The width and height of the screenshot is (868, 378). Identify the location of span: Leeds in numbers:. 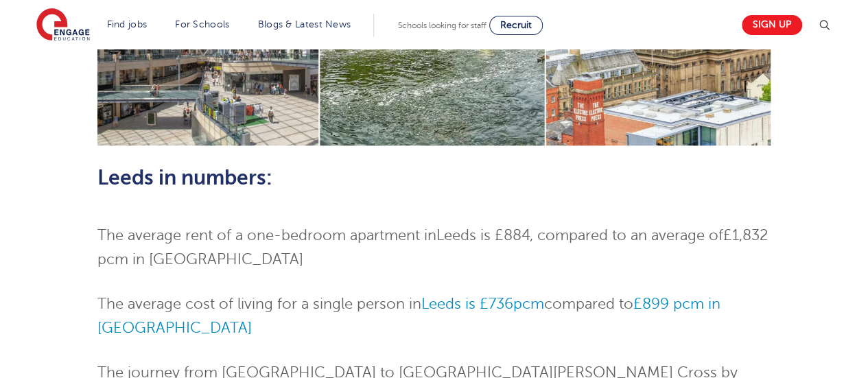
(185, 178).